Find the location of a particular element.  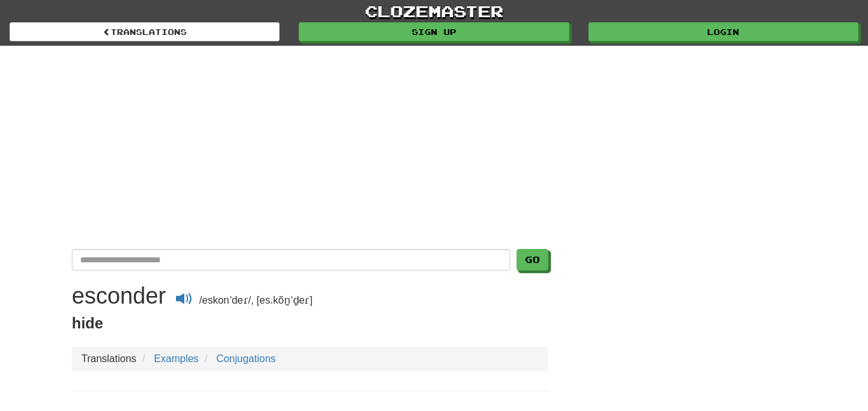

a: Translations is located at coordinates (144, 32).